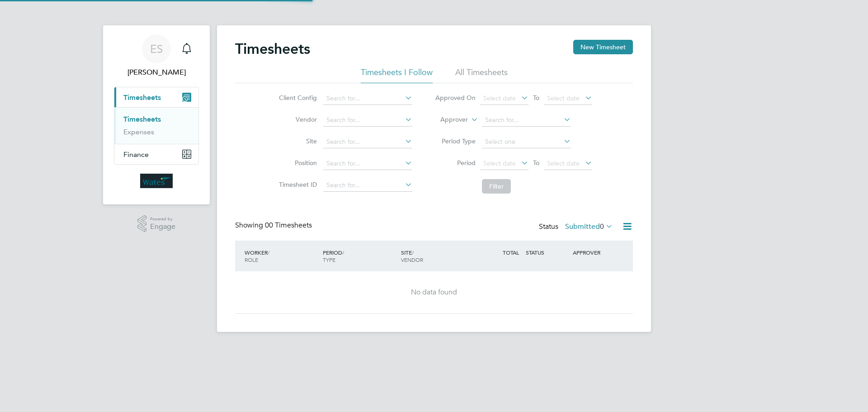 The image size is (868, 412). What do you see at coordinates (163, 227) in the screenshot?
I see `span: Engage` at bounding box center [163, 227].